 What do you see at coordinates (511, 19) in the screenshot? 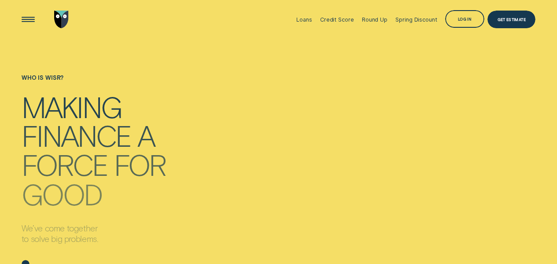
I see `a: Get Estimate` at bounding box center [511, 19].